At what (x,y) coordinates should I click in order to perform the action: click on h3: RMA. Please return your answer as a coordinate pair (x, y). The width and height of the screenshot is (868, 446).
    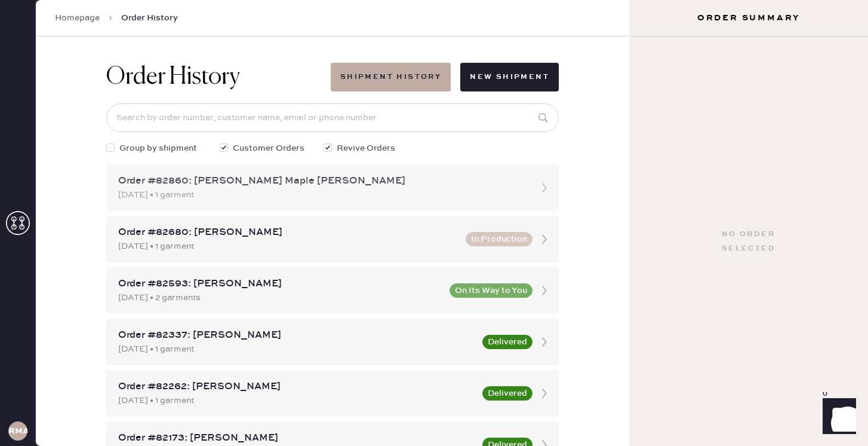
    Looking at the image, I should click on (18, 431).